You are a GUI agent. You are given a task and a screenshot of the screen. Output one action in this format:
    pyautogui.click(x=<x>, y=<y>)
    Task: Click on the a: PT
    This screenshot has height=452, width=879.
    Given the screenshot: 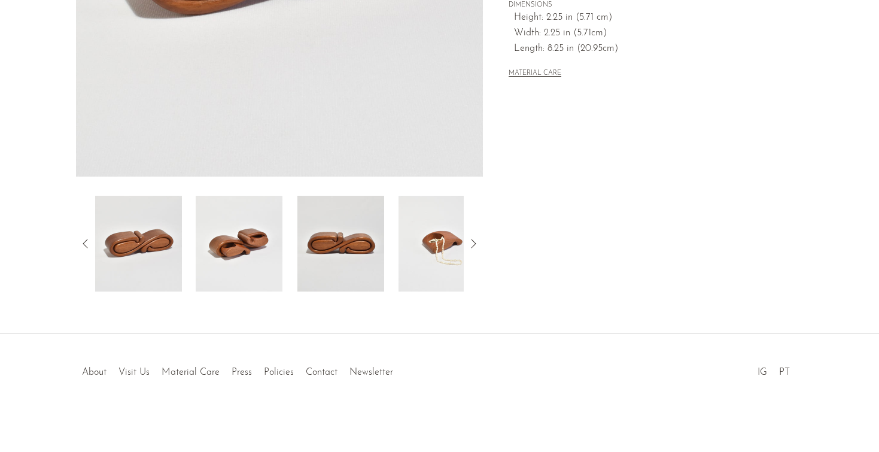 What is the action you would take?
    pyautogui.click(x=784, y=372)
    